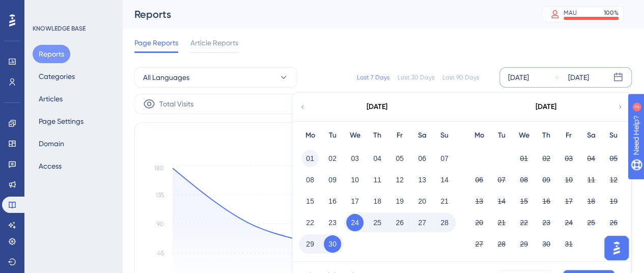 This screenshot has width=644, height=273. I want to click on div: KNOWLEDGE BASE, so click(59, 28).